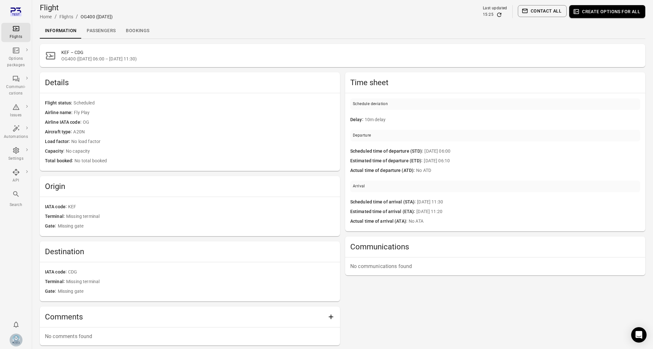 This screenshot has width=653, height=349. I want to click on button: Elsa Mjöll [Mjoll Airways], so click(16, 340).